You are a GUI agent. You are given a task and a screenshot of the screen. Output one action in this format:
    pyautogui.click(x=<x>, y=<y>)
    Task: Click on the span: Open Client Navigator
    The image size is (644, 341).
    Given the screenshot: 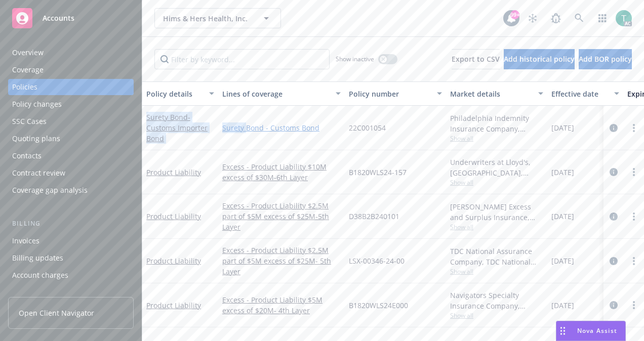 What is the action you would take?
    pyautogui.click(x=56, y=313)
    